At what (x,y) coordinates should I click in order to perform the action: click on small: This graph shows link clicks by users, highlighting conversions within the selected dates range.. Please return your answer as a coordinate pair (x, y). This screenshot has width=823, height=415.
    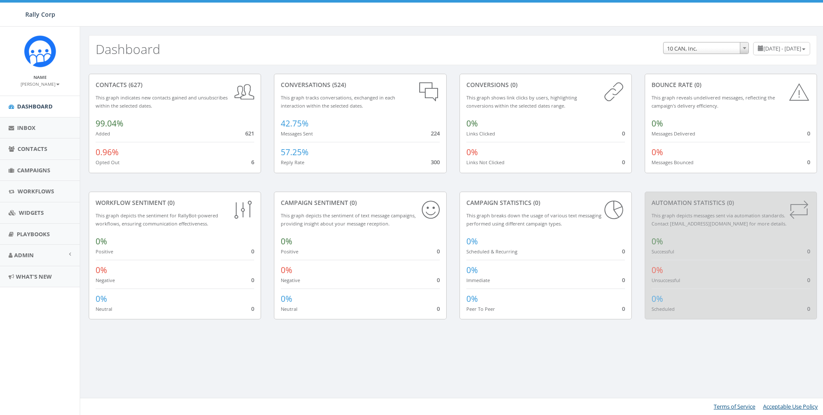
    Looking at the image, I should click on (522, 102).